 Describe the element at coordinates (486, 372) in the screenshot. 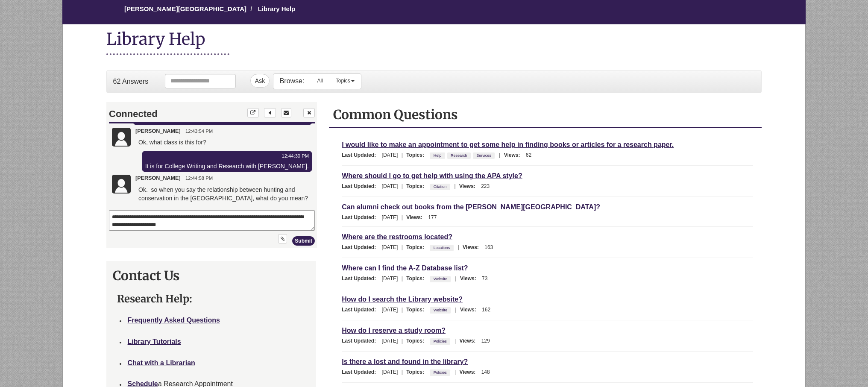

I see `span: 148` at that location.